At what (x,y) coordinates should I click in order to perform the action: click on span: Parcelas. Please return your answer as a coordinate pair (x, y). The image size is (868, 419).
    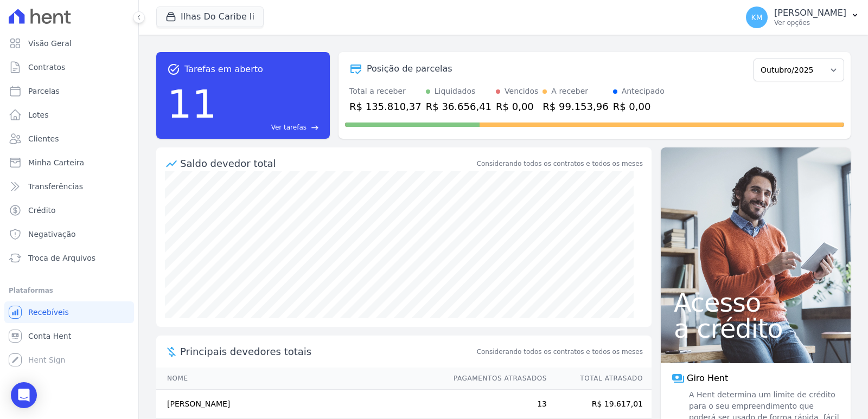
    Looking at the image, I should click on (44, 91).